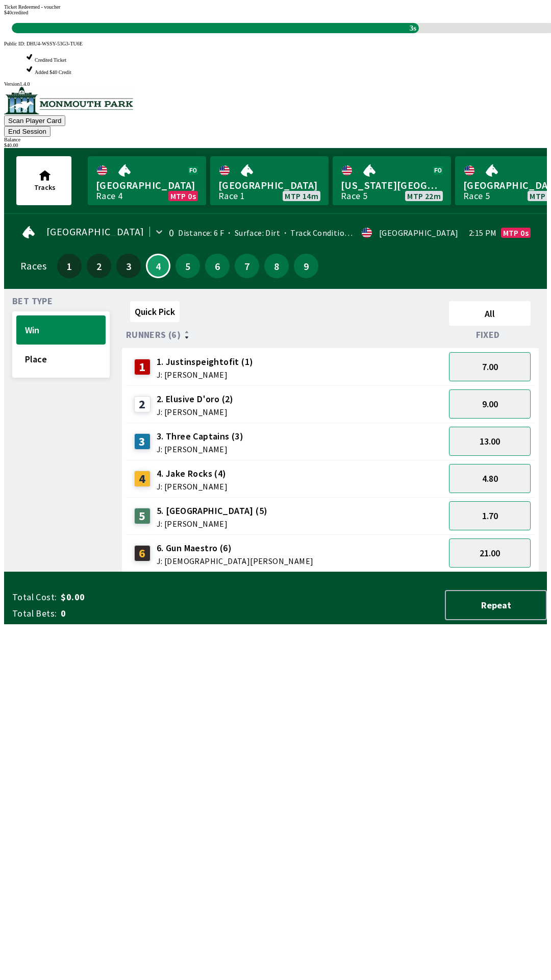 The image size is (551, 980). Describe the element at coordinates (54, 43) in the screenshot. I see `span: DHU4-WSSY-53G3-TU6E` at that location.